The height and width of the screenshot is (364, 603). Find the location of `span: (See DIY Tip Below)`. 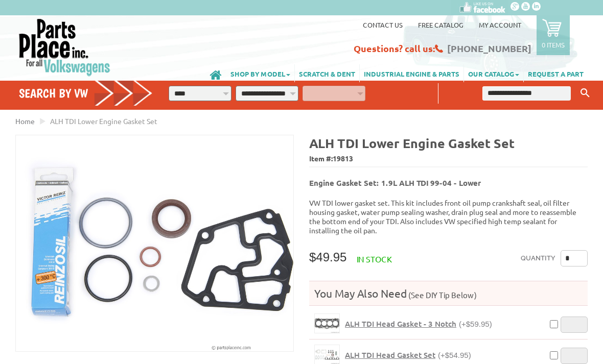

span: (See DIY Tip Below) is located at coordinates (442, 295).